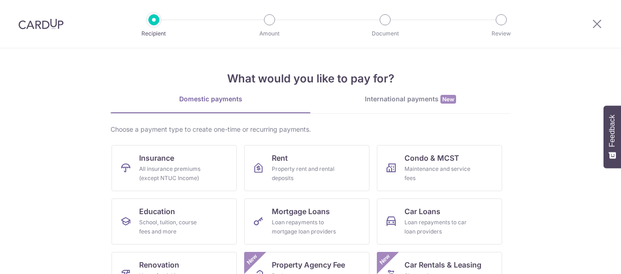 The width and height of the screenshot is (621, 274). I want to click on p: Review, so click(501, 34).